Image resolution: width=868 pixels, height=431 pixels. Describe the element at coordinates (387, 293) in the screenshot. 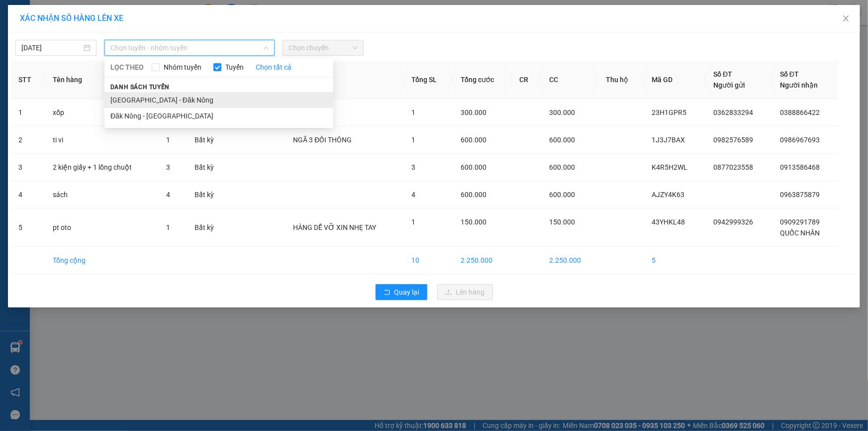

I see `span: rollback` at that location.